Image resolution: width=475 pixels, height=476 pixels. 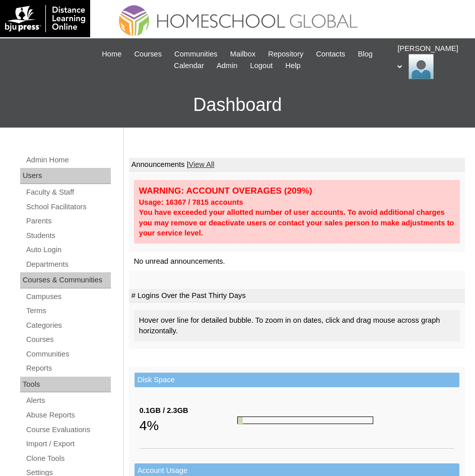 I want to click on a: Clone Tools, so click(x=68, y=458).